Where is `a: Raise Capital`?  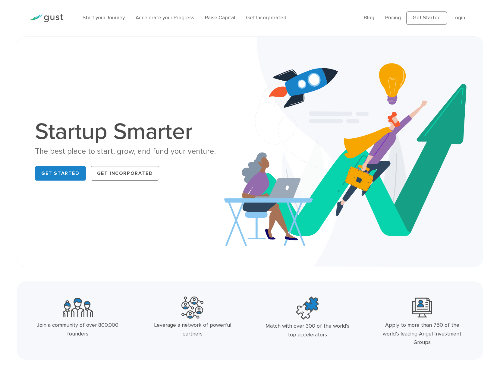
a: Raise Capital is located at coordinates (220, 18).